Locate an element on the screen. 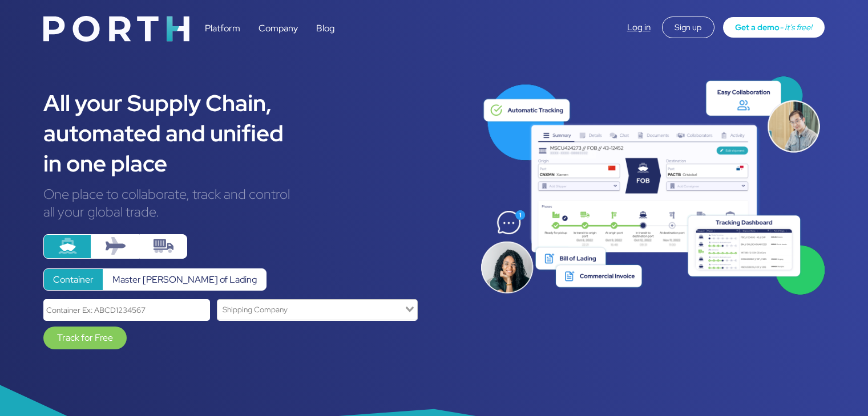 The image size is (868, 416). img: truck-container.svg is located at coordinates (163, 246).